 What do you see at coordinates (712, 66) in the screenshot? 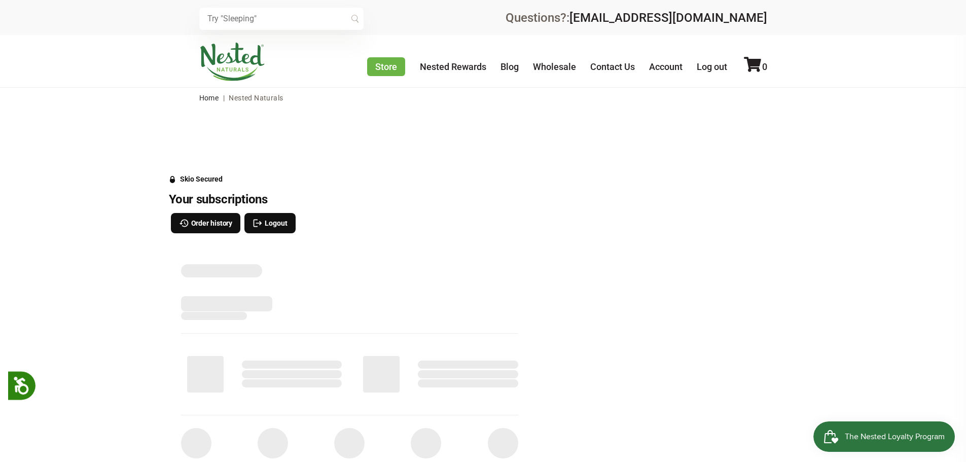
I see `a: Log out` at bounding box center [712, 66].